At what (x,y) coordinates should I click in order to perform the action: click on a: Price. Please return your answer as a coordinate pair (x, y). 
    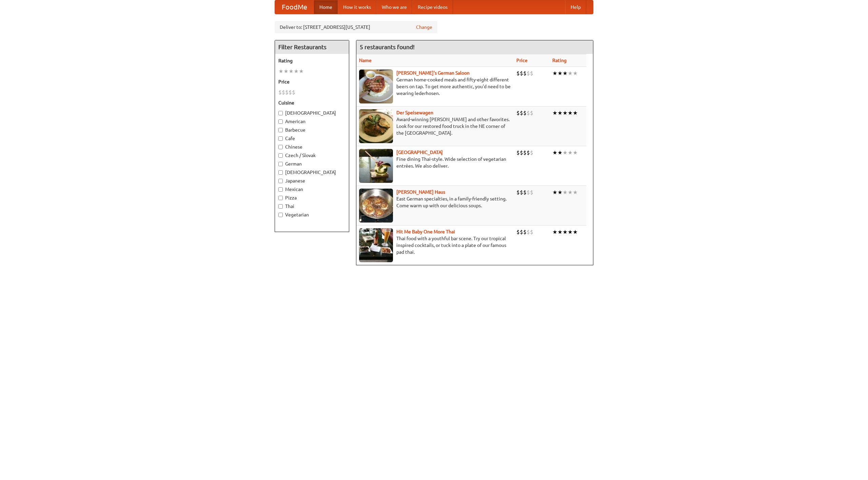
    Looking at the image, I should click on (522, 60).